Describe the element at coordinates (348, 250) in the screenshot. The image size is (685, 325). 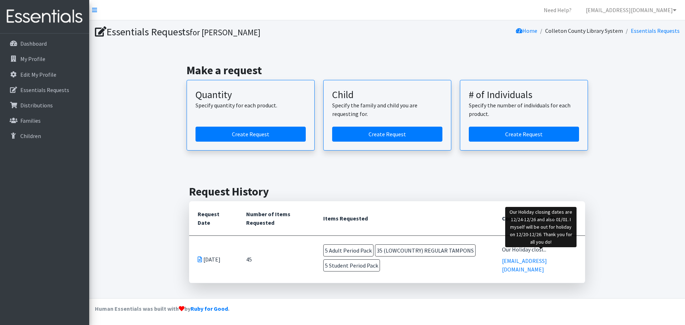
I see `span: 5 Adult Period Pack` at that location.